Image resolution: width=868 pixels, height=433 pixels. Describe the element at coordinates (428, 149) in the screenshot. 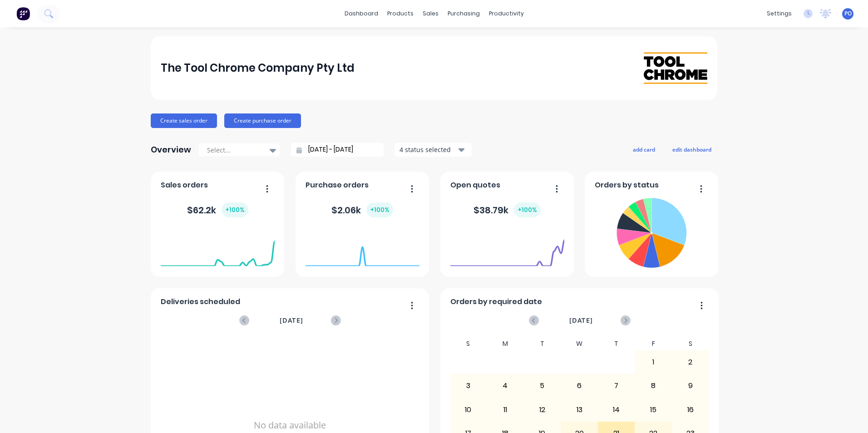

I see `div: 4 status selected` at that location.